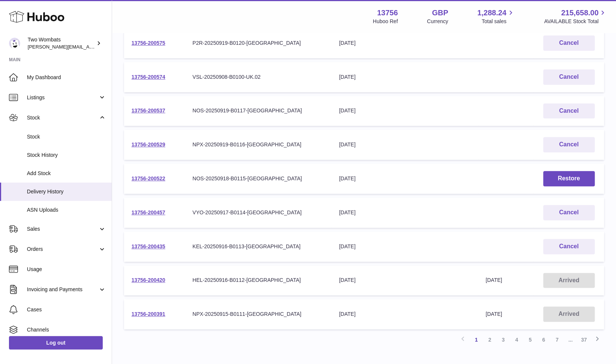 This screenshot has height=364, width=616. Describe the element at coordinates (56, 343) in the screenshot. I see `a: Log out` at that location.